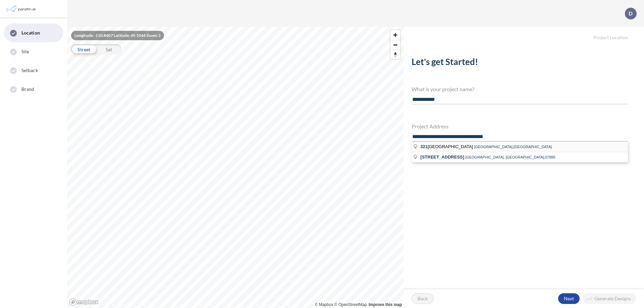 Image resolution: width=644 pixels, height=308 pixels. What do you see at coordinates (523, 33) in the screenshot?
I see `h5: Project Location` at bounding box center [523, 33].